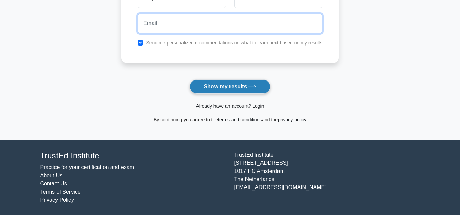 This screenshot has height=215, width=460. Describe the element at coordinates (133, 156) in the screenshot. I see `h4: TrustEd Institute` at that location.